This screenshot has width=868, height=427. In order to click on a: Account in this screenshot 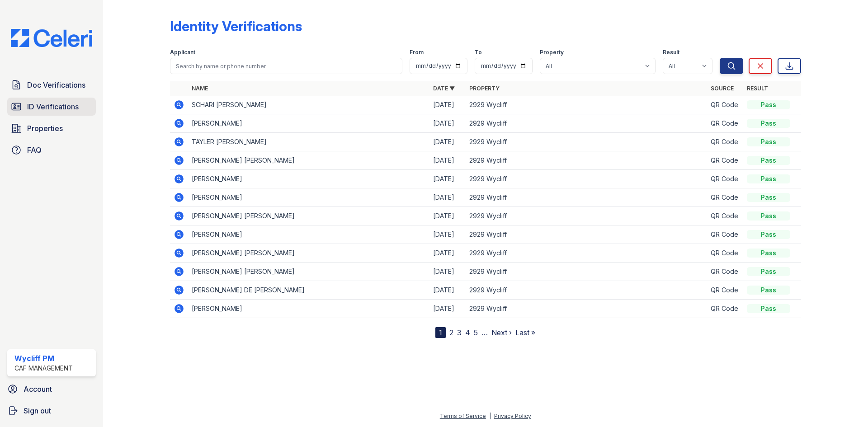, I will do `click(51, 389)`.